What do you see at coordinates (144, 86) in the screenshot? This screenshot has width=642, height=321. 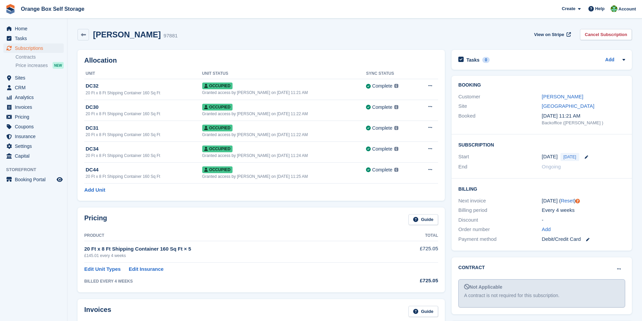 I see `div: DC32` at bounding box center [144, 86].